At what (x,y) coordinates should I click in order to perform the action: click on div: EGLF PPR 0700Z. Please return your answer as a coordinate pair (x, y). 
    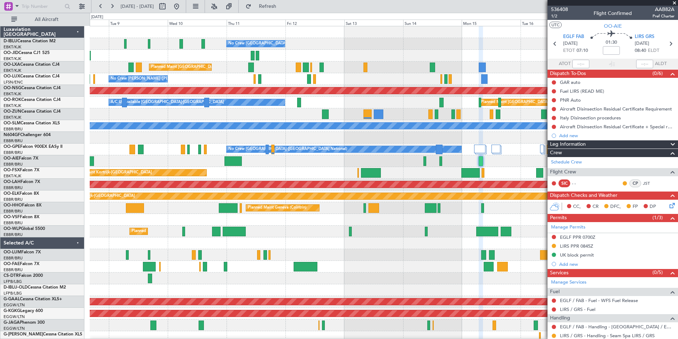
    Looking at the image, I should click on (578, 237).